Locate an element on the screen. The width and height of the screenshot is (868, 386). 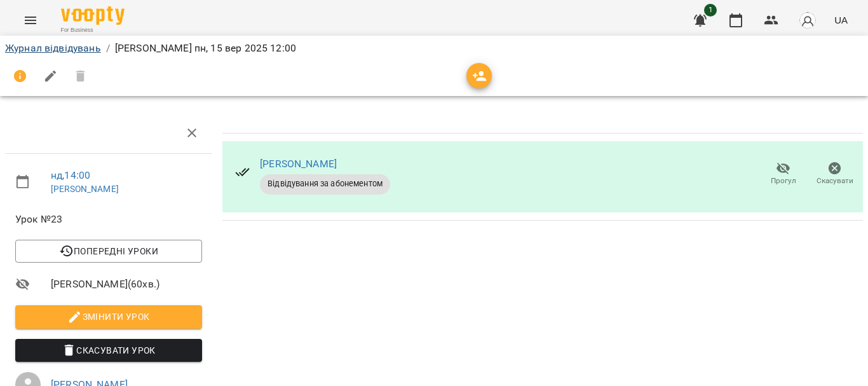
a: Журнал відвідувань is located at coordinates (53, 48).